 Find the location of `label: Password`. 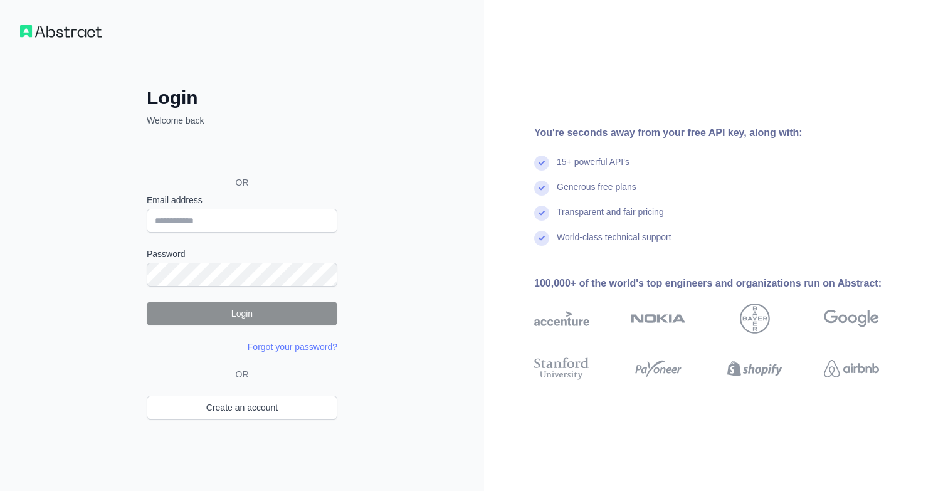

label: Password is located at coordinates (242, 254).